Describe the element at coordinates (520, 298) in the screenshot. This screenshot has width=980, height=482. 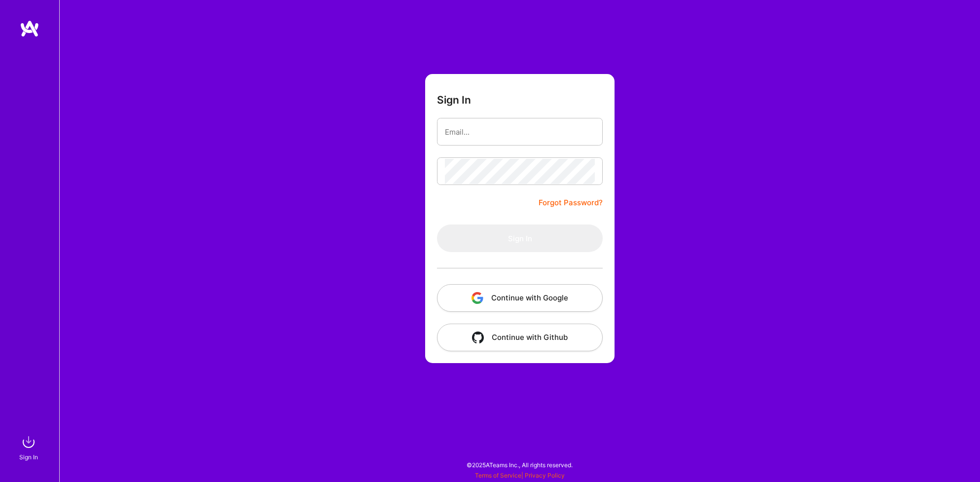
I see `button: Continue with Google` at that location.